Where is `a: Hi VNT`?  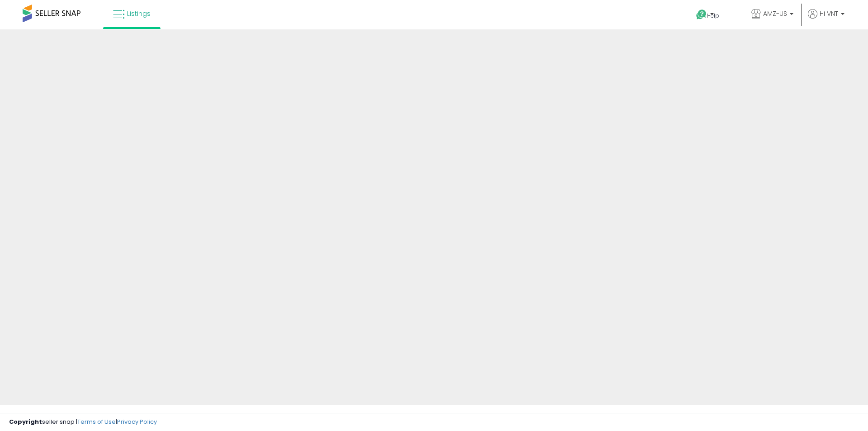
a: Hi VNT is located at coordinates (826, 19).